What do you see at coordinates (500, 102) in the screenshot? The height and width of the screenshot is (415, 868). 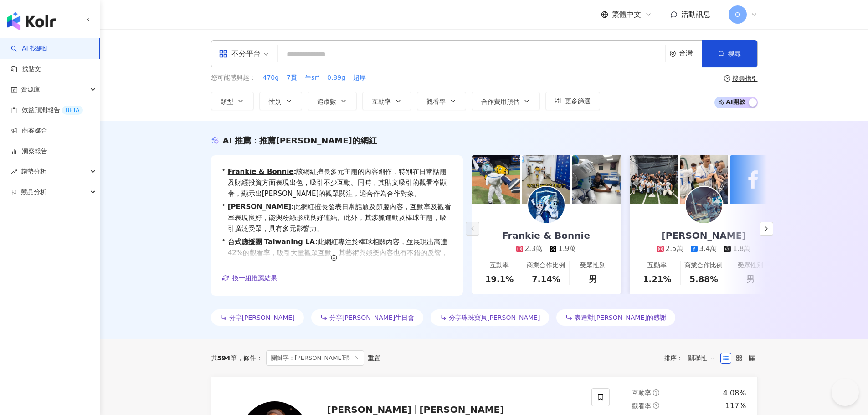 I see `span: 合作費用預估` at bounding box center [500, 102].